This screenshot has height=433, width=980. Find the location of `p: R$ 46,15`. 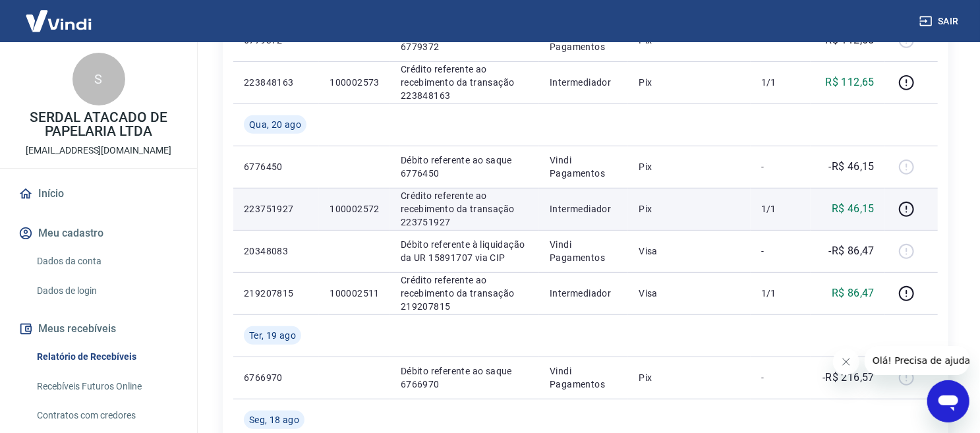

p: R$ 46,15 is located at coordinates (853, 209).